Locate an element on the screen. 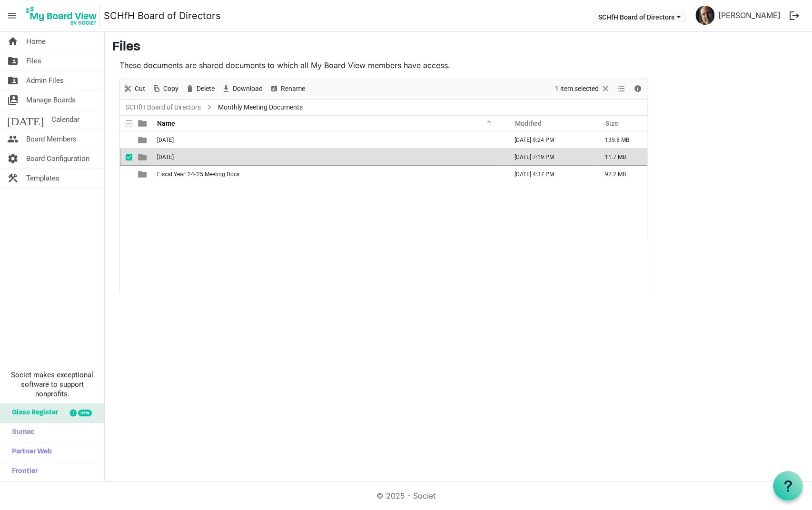 Image resolution: width=812 pixels, height=510 pixels. div: View is located at coordinates (622, 89).